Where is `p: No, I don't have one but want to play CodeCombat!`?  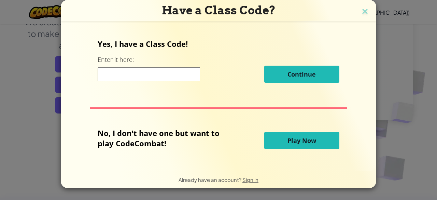
p: No, I don't have one but want to play CodeCombat! is located at coordinates (164, 138).